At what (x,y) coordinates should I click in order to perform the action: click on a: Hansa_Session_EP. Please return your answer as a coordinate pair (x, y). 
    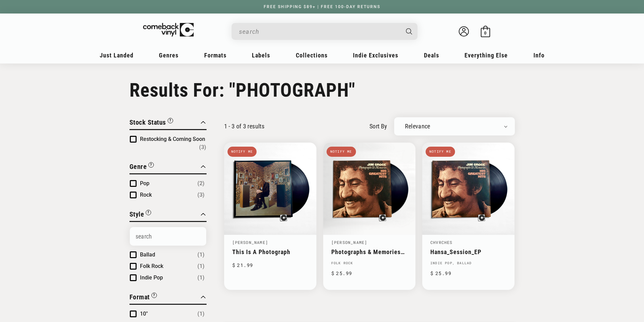
    Looking at the image, I should click on (468, 251).